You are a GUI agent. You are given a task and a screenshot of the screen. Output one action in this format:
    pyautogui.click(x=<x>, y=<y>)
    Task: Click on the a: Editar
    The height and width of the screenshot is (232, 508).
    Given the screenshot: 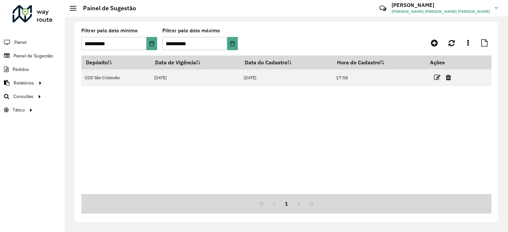 What is the action you would take?
    pyautogui.click(x=437, y=77)
    